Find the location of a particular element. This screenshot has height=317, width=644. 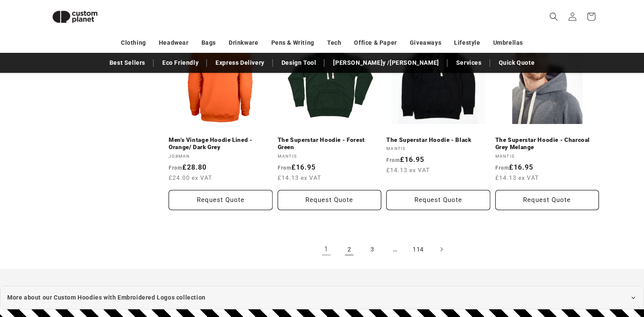

a: The Superstar Hoodie - Black is located at coordinates (438, 140).